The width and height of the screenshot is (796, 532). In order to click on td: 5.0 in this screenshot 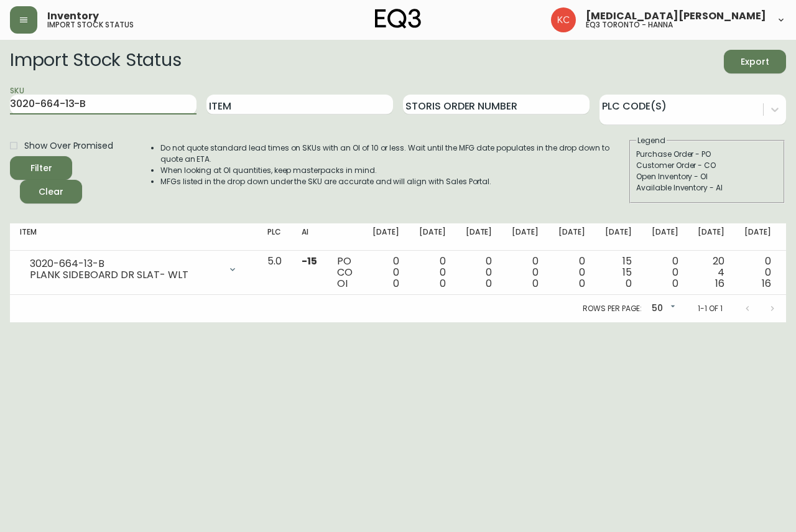, I will do `click(274, 272)`.